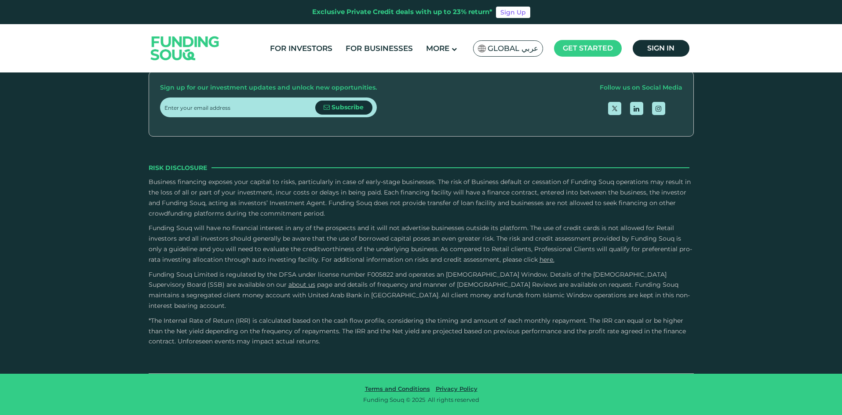  I want to click on img: Logo, so click(185, 48).